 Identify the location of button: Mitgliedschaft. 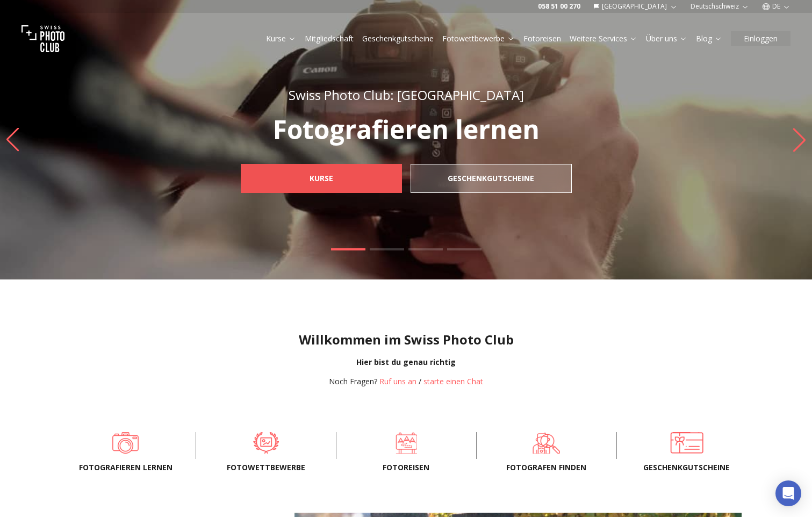
(329, 38).